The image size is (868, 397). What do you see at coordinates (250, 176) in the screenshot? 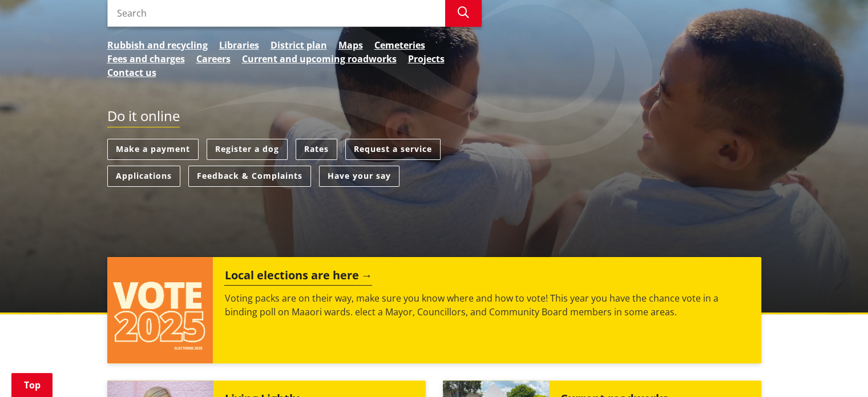
I see `a: Feedback & Complaints` at bounding box center [250, 176].